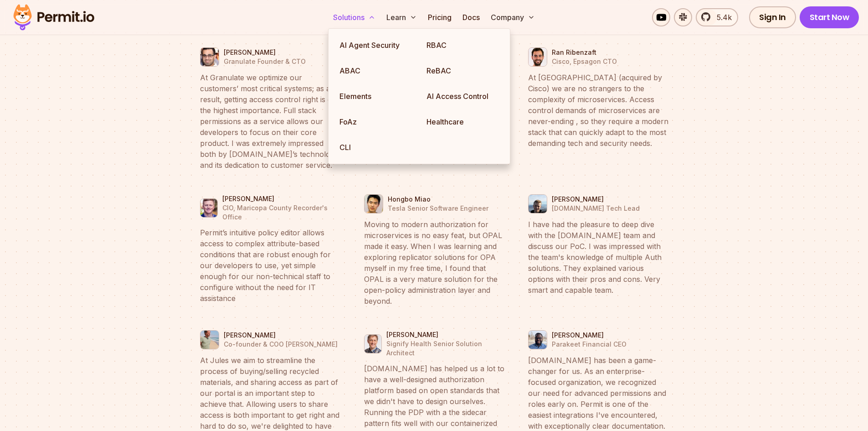 The image size is (868, 431). Describe the element at coordinates (264, 62) in the screenshot. I see `p: Granulate Founder & CTO` at that location.